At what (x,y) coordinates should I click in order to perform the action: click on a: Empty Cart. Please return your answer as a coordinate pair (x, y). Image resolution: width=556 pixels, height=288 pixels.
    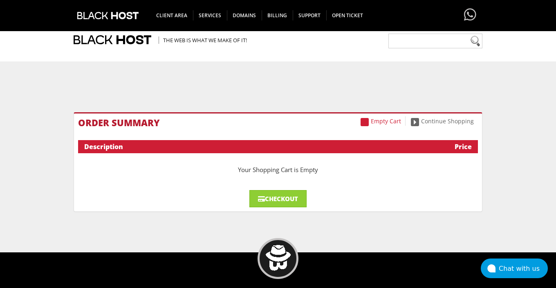
    Looking at the image, I should click on (381, 121).